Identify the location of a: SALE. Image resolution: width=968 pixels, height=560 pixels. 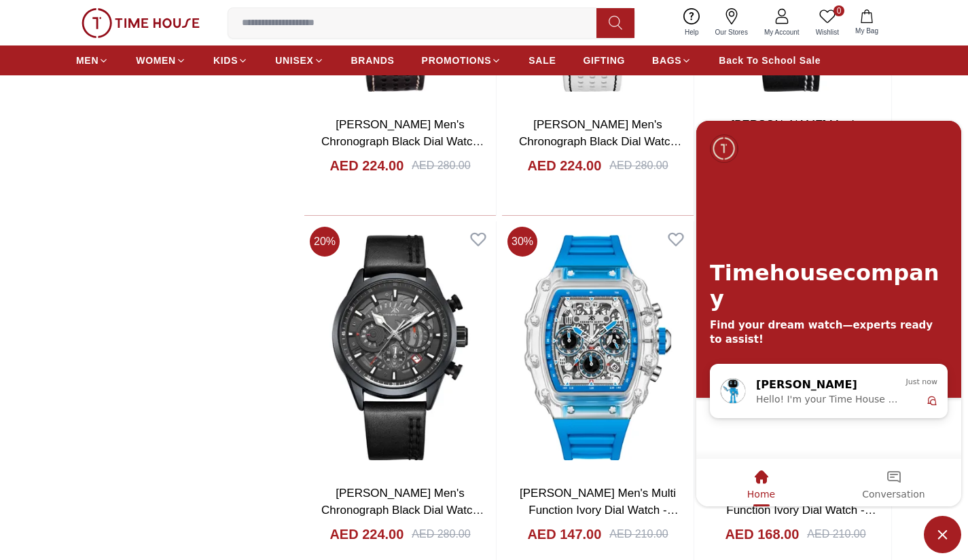
(542, 61).